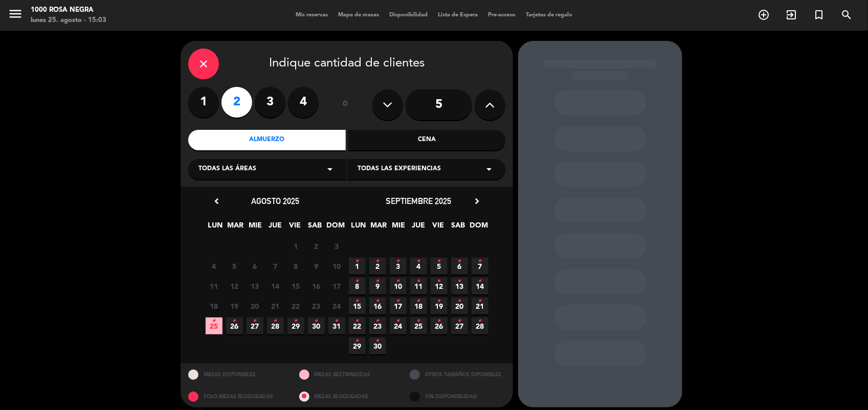 This screenshot has width=868, height=410. Describe the element at coordinates (255, 325) in the screenshot. I see `span: 27` at that location.